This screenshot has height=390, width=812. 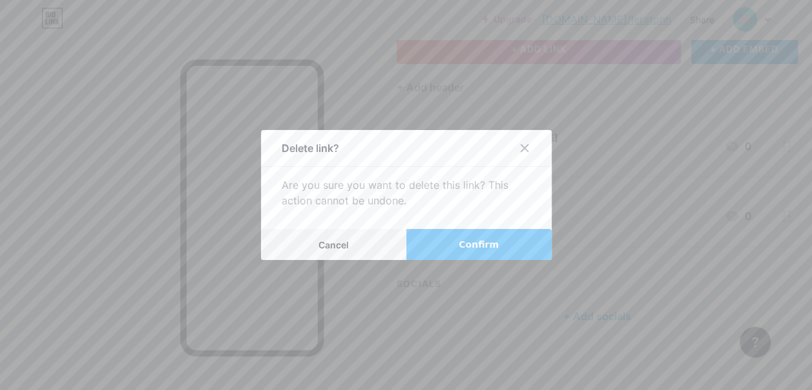 What do you see at coordinates (406, 193) in the screenshot?
I see `div: Are you sure you want to delete this link? This action cannot be undone.` at bounding box center [406, 193].